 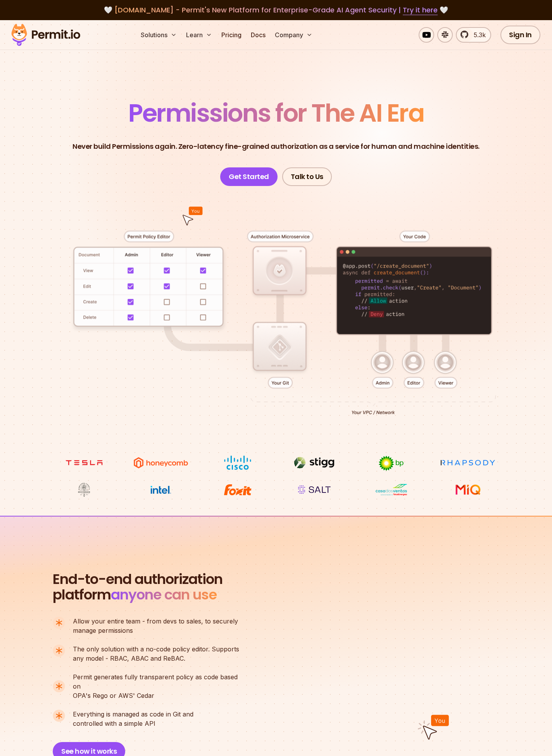 What do you see at coordinates (293, 35) in the screenshot?
I see `button: Company` at bounding box center [293, 35].